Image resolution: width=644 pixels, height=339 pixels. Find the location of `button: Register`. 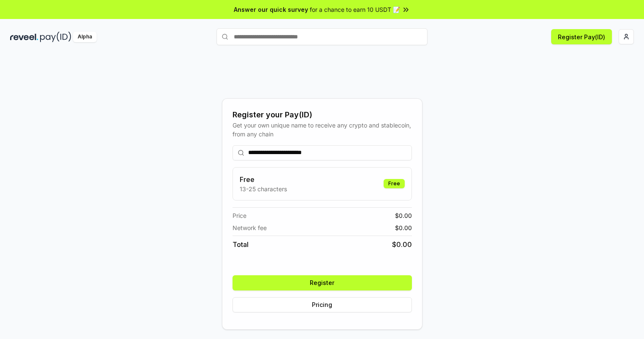

button: Register is located at coordinates (322, 283).